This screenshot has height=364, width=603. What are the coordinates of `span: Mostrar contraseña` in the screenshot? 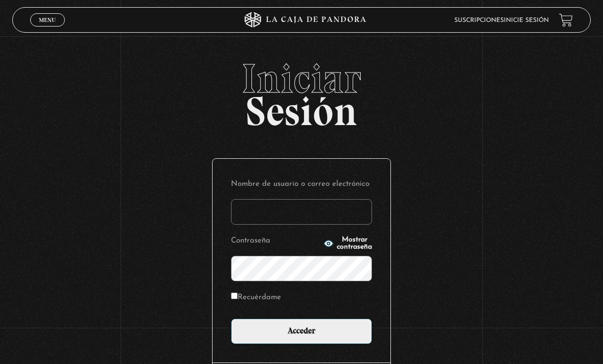 It's located at (354, 244).